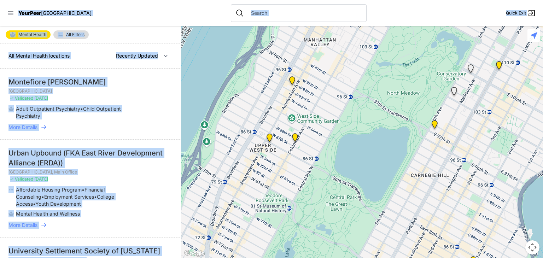 The image size is (543, 258). I want to click on a: Mental Health, so click(28, 35).